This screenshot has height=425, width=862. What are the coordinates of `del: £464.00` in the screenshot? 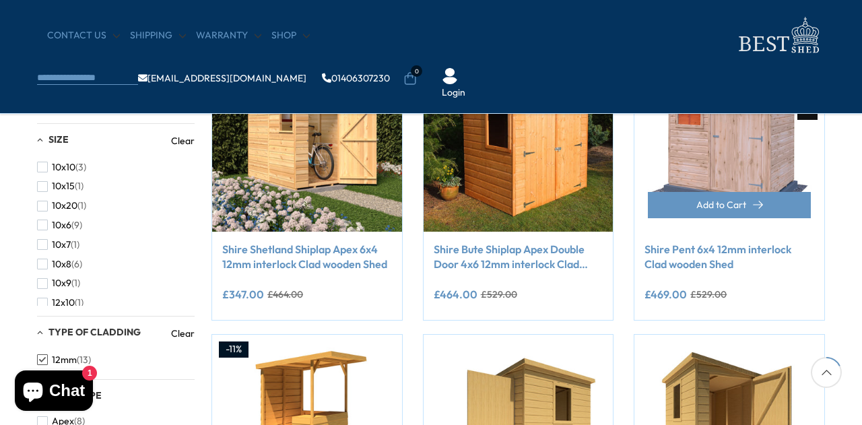 It's located at (285, 294).